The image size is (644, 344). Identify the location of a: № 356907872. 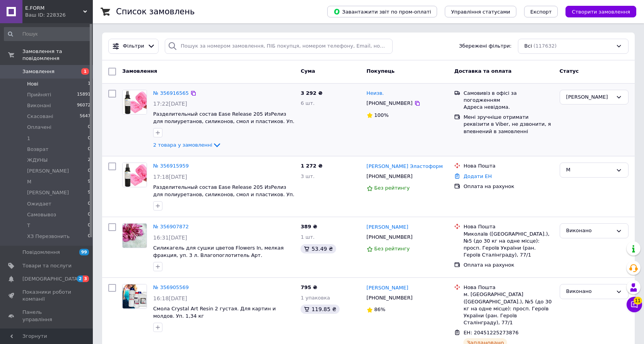
(171, 226).